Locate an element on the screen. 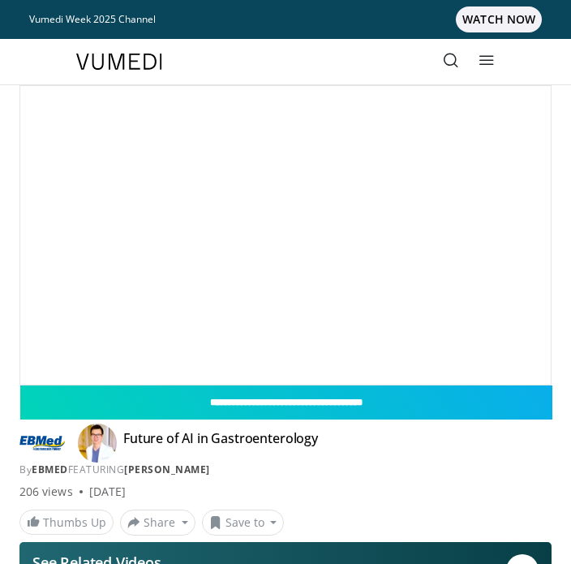 The height and width of the screenshot is (564, 571). h4: Future of AI in Gastroenterology is located at coordinates (221, 443).